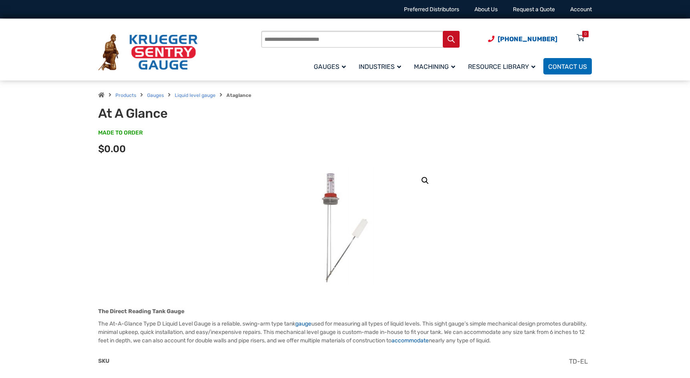 This screenshot has height=378, width=690. Describe the element at coordinates (381, 66) in the screenshot. I see `a: Industries` at that location.